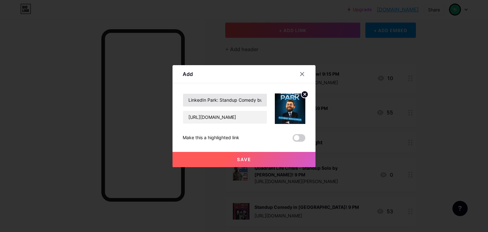  Describe the element at coordinates (225, 100) in the screenshot. I see `input: Title` at that location.